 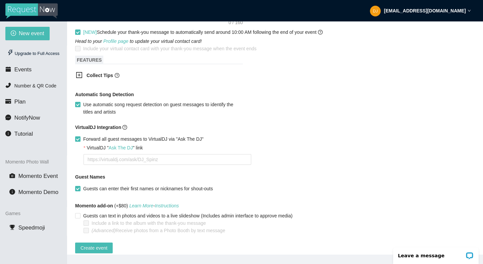 I want to click on button: Open LiveChat chat widget, so click(x=81, y=13).